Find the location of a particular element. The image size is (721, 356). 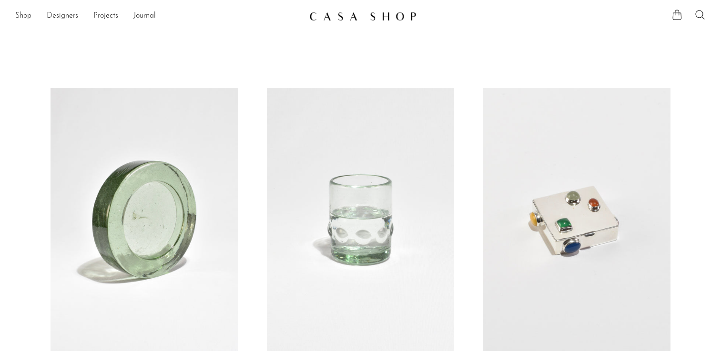

a: Shop is located at coordinates (23, 16).